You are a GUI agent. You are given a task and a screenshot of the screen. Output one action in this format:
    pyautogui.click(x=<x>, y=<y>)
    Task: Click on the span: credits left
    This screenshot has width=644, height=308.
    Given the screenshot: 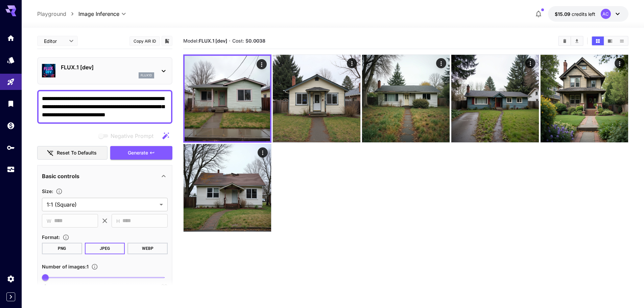 What is the action you would take?
    pyautogui.click(x=584, y=14)
    